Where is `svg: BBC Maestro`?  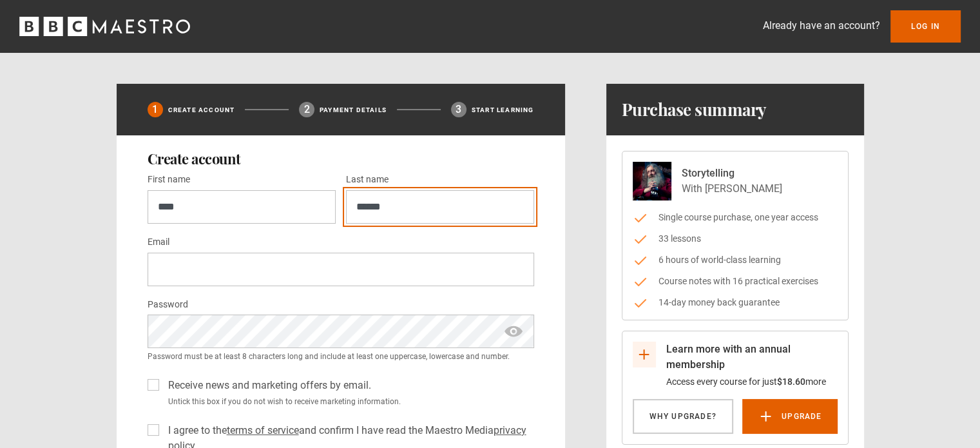
svg: BBC Maestro is located at coordinates (104, 26).